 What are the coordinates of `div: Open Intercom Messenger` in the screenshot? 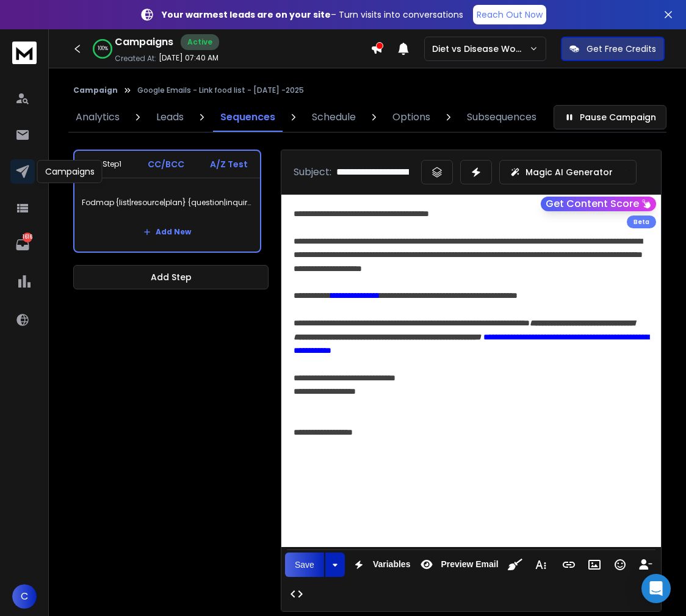 It's located at (656, 589).